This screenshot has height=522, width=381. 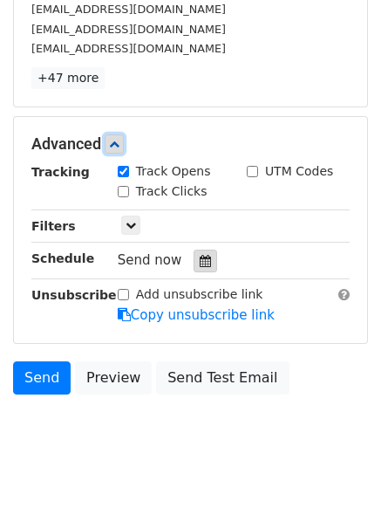 I want to click on a: Preview, so click(x=113, y=378).